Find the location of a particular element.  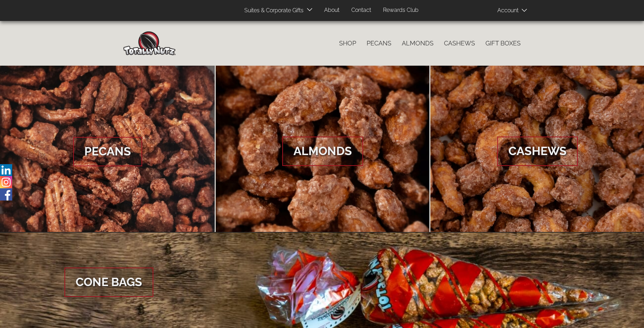

a: Pecans is located at coordinates (379, 43).